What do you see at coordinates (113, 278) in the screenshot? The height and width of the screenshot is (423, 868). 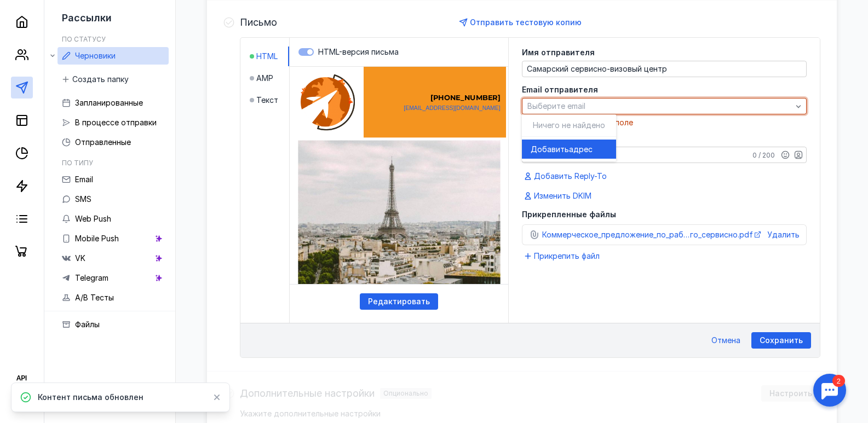 I see `a: Telegram` at bounding box center [113, 278].